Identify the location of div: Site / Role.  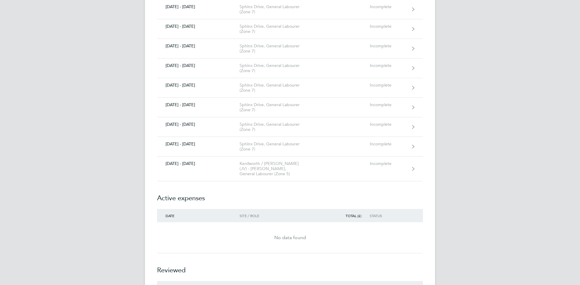
(274, 216).